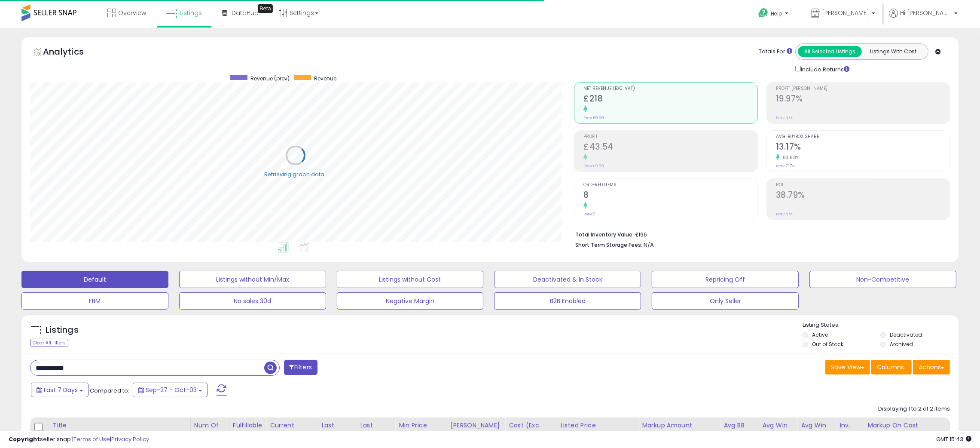 The image size is (980, 448). I want to click on small: Prev: 0, so click(589, 214).